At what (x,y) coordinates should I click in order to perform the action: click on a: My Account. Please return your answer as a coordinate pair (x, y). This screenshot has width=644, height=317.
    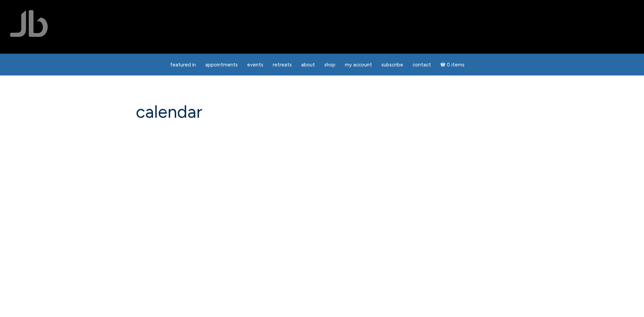
    Looking at the image, I should click on (358, 65).